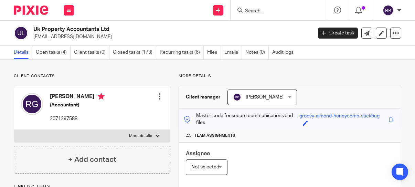 The width and height of the screenshot is (415, 187). What do you see at coordinates (101, 96) in the screenshot?
I see `i: Primary` at bounding box center [101, 96].